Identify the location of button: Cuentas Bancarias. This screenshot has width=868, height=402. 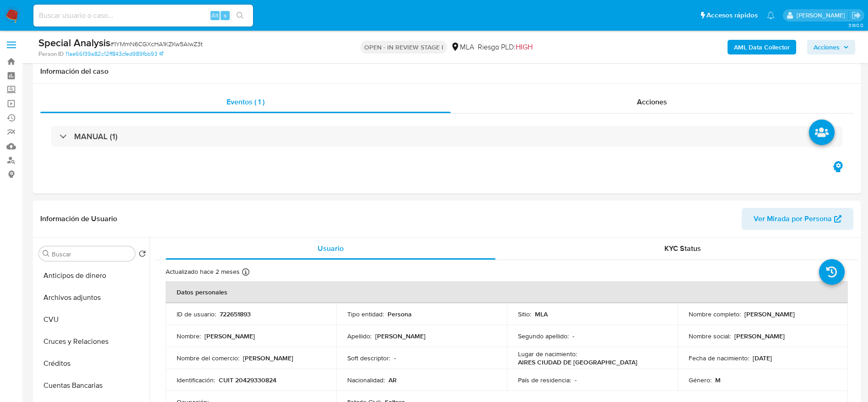
(92, 385).